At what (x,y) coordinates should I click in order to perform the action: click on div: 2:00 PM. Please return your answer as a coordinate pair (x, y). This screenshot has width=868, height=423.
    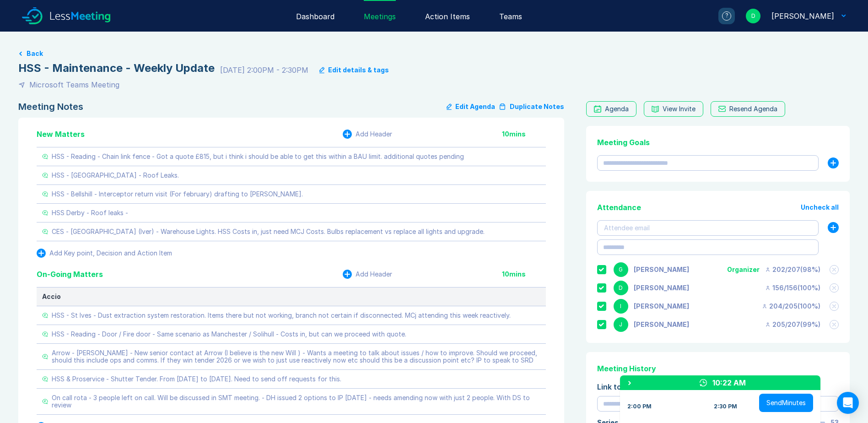
    Looking at the image, I should click on (639, 406).